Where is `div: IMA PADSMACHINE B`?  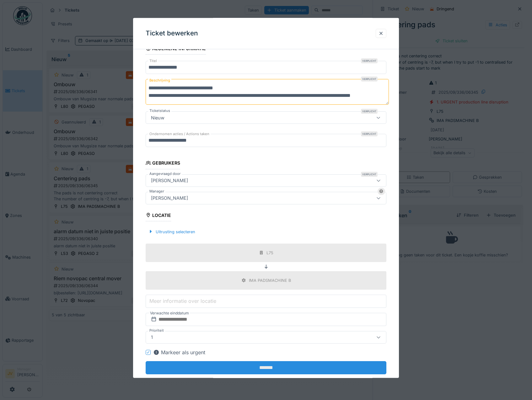
div: IMA PADSMACHINE B is located at coordinates (270, 280).